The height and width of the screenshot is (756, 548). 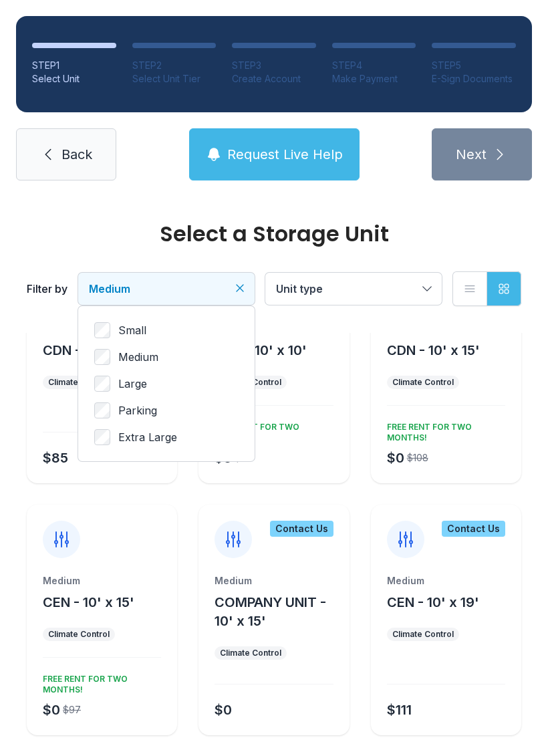 I want to click on span: COMPANY UNIT - 10' x 15', so click(x=270, y=612).